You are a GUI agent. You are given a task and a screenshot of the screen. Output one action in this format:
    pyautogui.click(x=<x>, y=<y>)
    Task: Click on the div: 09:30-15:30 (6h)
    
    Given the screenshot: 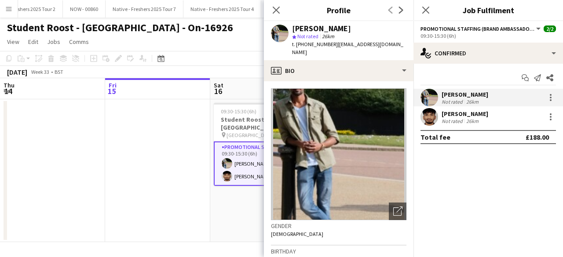 What is the action you would take?
    pyautogui.click(x=488, y=36)
    